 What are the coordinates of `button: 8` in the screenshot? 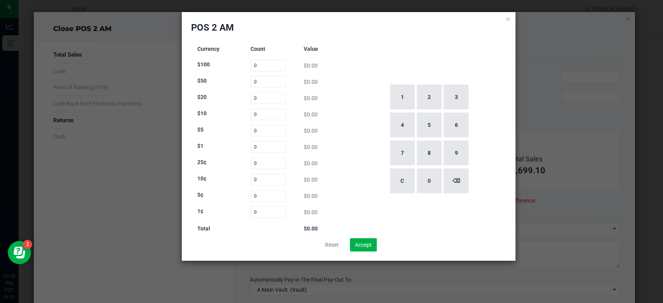 It's located at (429, 153).